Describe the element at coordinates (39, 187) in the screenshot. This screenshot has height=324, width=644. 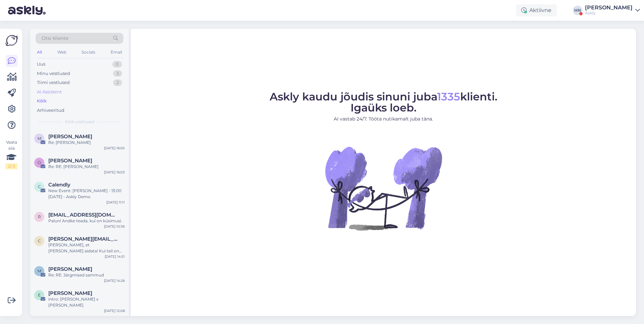
I see `span: C` at that location.